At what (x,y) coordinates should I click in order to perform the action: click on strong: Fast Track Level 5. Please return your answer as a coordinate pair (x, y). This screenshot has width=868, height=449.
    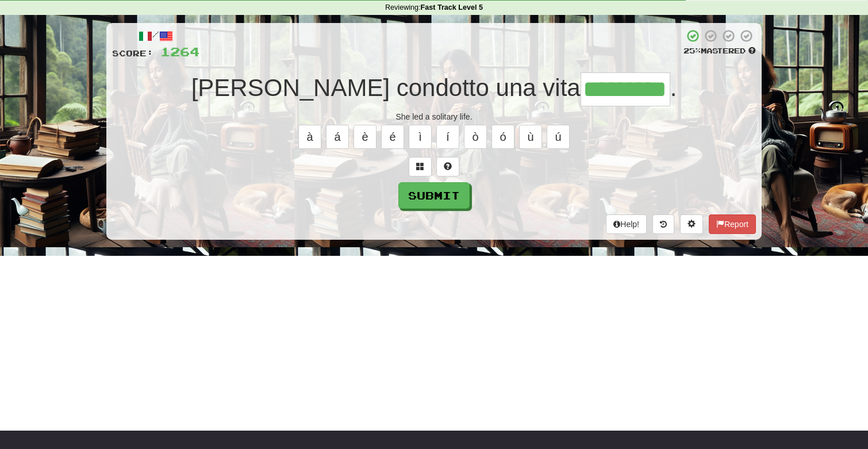
    Looking at the image, I should click on (452, 7).